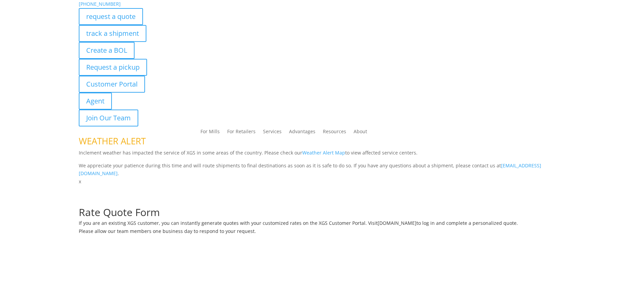 Image resolution: width=644 pixels, height=308 pixels. What do you see at coordinates (111, 17) in the screenshot?
I see `a: request a quote` at bounding box center [111, 17].